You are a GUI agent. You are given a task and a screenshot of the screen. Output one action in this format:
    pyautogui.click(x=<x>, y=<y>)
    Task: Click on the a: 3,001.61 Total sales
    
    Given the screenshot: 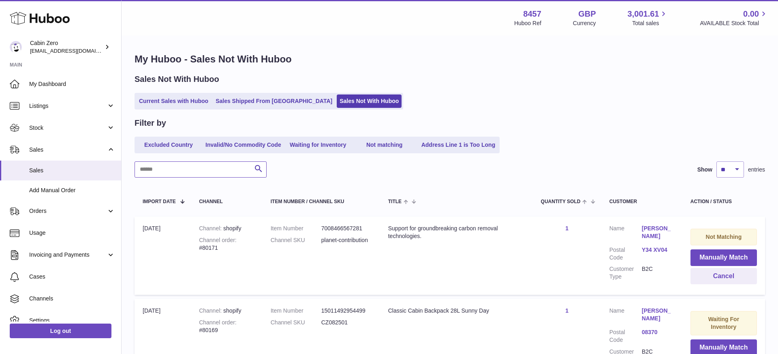 What is the action you would take?
    pyautogui.click(x=648, y=18)
    